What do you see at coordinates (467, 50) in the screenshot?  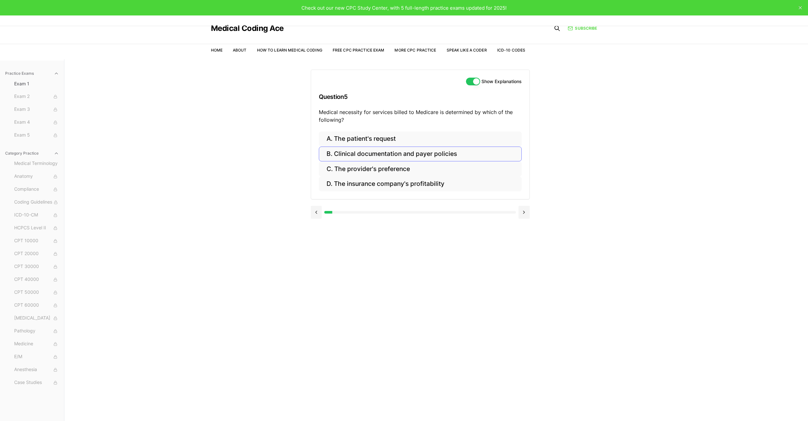 I see `a: Speak Like a Coder` at bounding box center [467, 50].